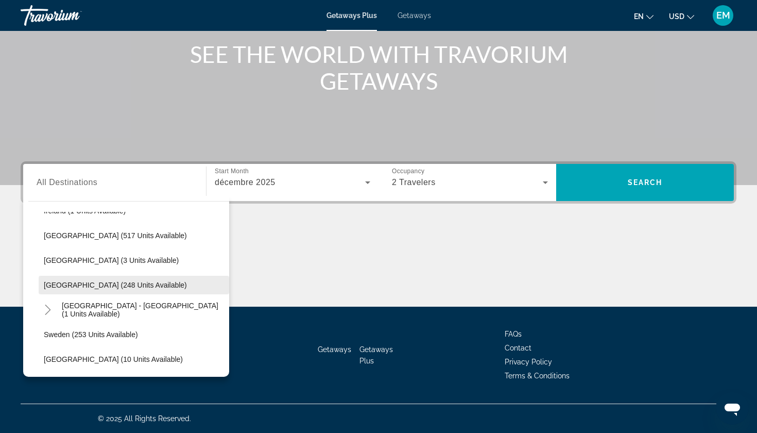 Image resolution: width=757 pixels, height=433 pixels. What do you see at coordinates (681, 16) in the screenshot?
I see `button: Change currency` at bounding box center [681, 16].